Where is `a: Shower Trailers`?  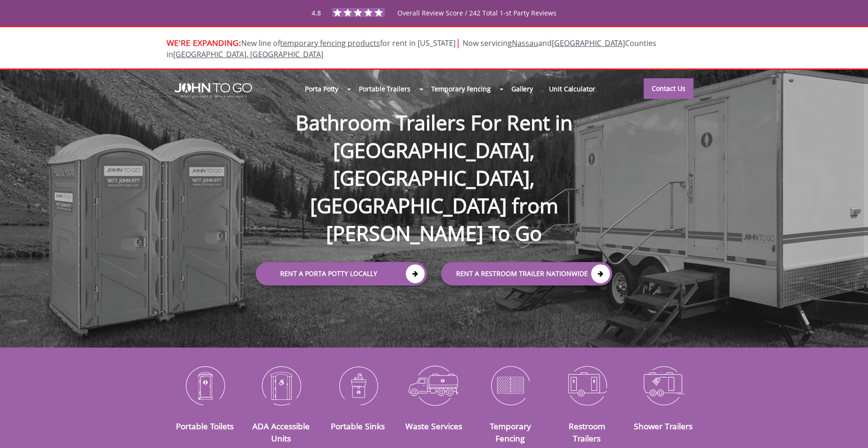 a: Shower Trailers is located at coordinates (663, 426).